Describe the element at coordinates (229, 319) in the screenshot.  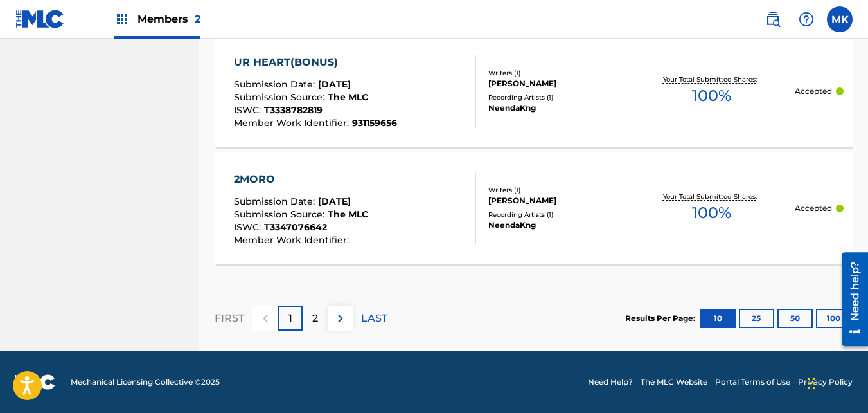
I see `p: FIRST` at that location.